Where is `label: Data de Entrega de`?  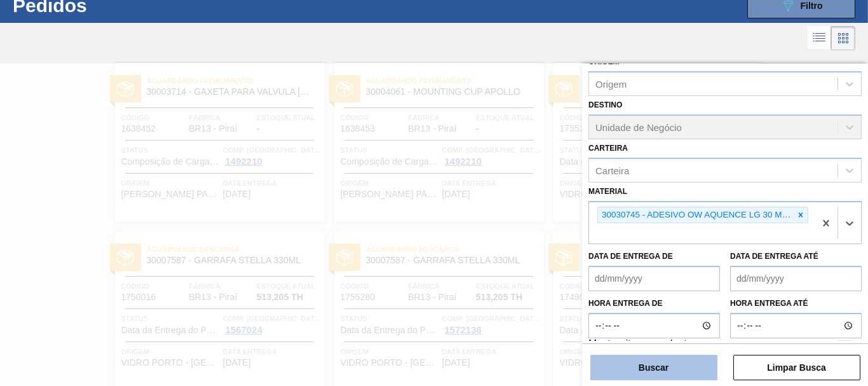
label: Data de Entrega de is located at coordinates (630, 256).